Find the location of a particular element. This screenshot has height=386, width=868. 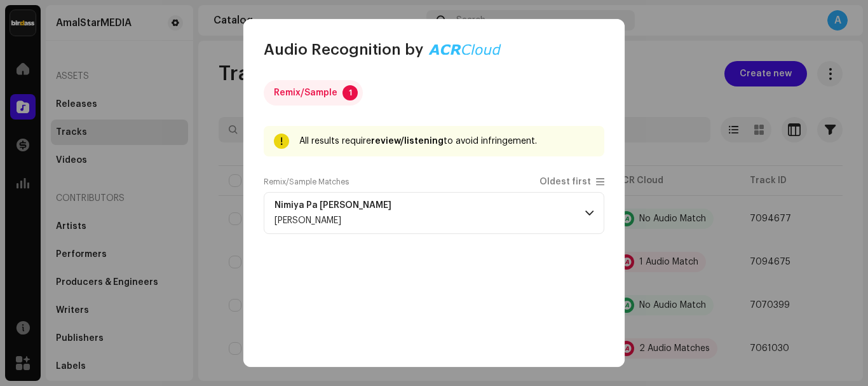

span: Audio Recognition by is located at coordinates (343, 50).